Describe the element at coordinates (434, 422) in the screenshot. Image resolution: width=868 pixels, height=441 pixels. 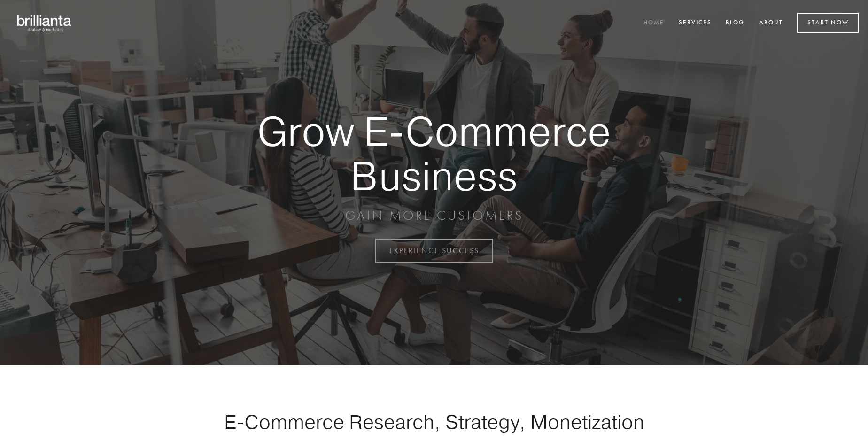
I see `h1: E-Commerce Research, Strategy, Monetization` at that location.